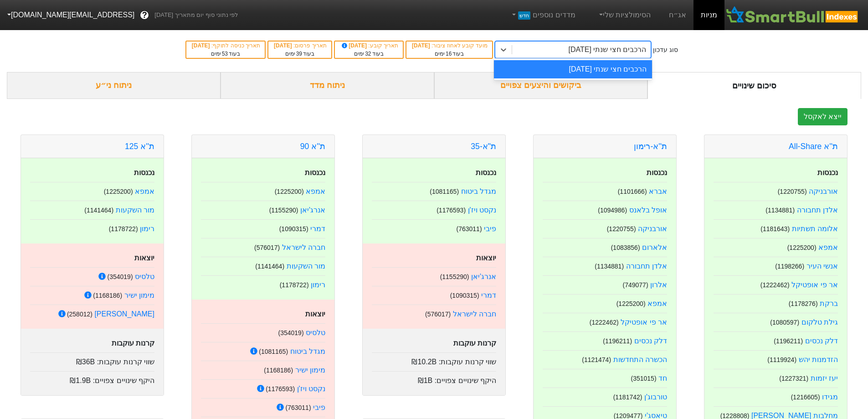 The height and width of the screenshot is (419, 868). What do you see at coordinates (434, 360) in the screenshot?
I see `div: שווי קרנות עוקבות :` at bounding box center [434, 360].